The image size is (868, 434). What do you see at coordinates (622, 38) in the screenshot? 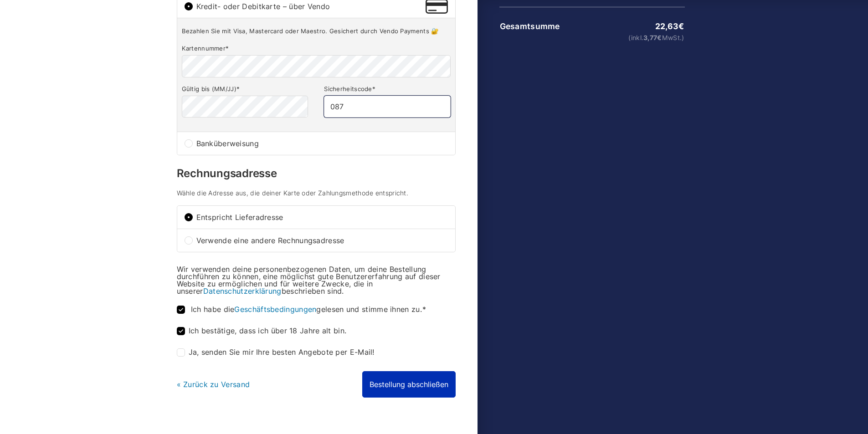
I see `small: (inkl. MwSt.)` at bounding box center [622, 38].